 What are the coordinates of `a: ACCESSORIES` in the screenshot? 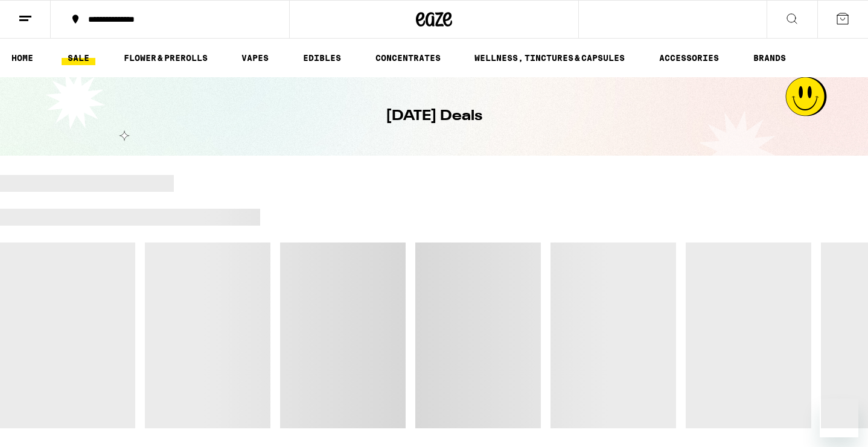 It's located at (689, 58).